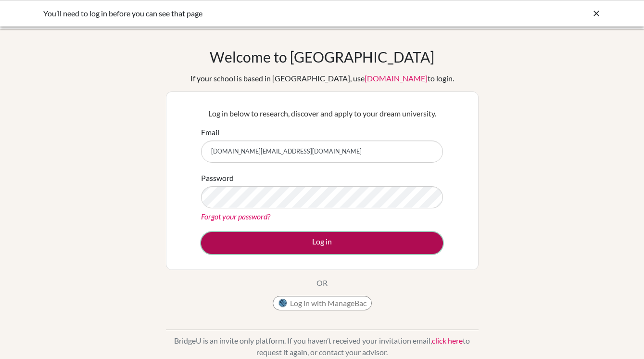 This screenshot has width=644, height=359. I want to click on div: You’ll need to log in before you can see that page, so click(250, 13).